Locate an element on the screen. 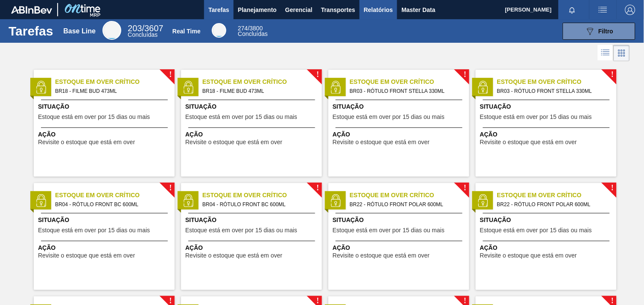 The height and width of the screenshot is (305, 644). img: userActions is located at coordinates (603, 10).